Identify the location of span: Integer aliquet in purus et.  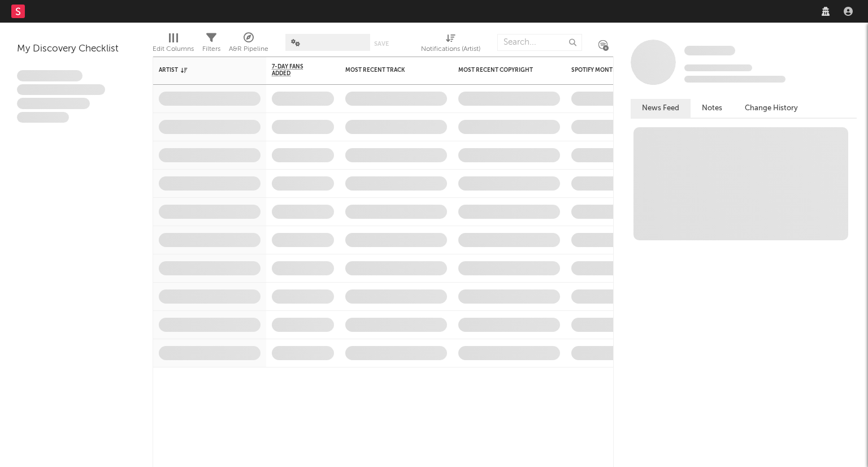
(61, 90).